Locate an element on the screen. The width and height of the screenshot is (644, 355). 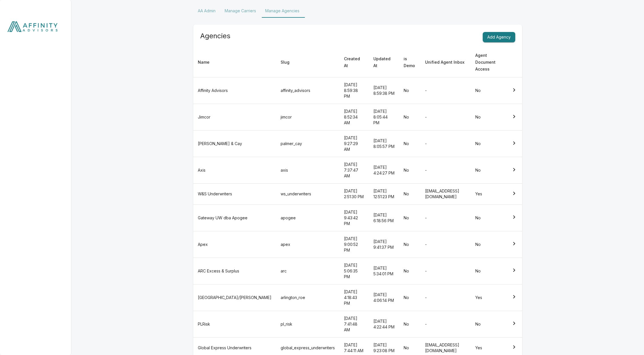
td: Jimcor is located at coordinates (234, 117).